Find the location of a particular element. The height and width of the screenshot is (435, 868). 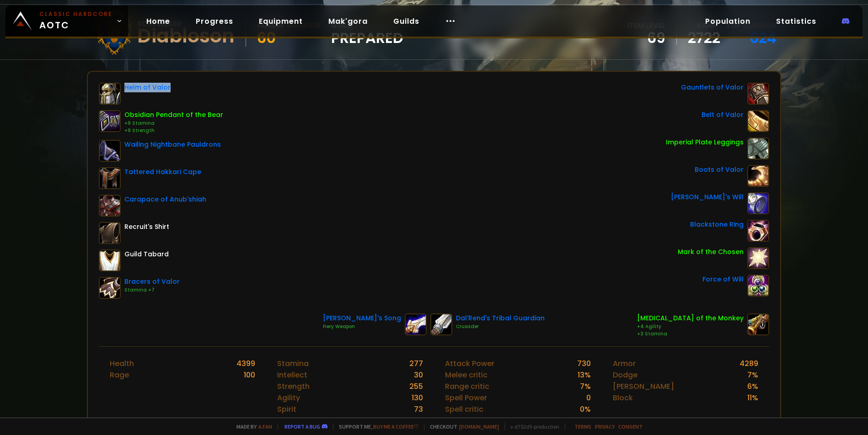

div: 4399 is located at coordinates (246, 363).